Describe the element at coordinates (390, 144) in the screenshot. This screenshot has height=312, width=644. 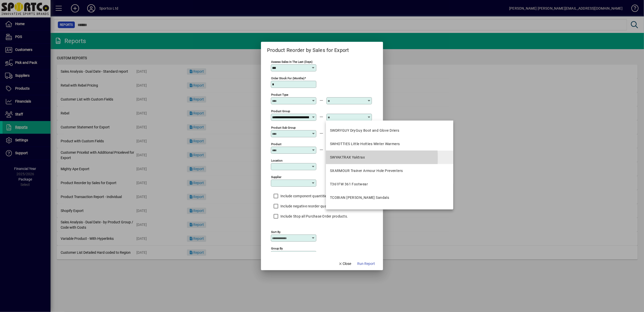
I see `mat-option: SWHOTTIES Little Hotties Winter Warmers` at that location.